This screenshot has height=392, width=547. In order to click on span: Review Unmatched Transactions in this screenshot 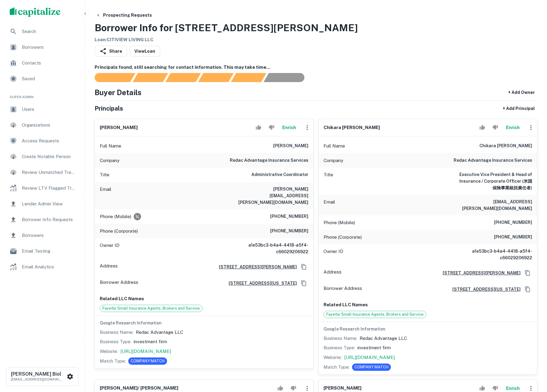, I will do `click(49, 172)`.